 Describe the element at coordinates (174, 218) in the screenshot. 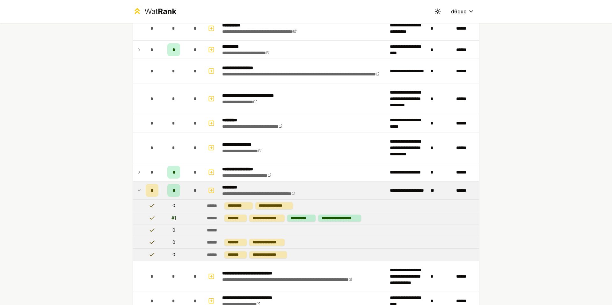

I see `div: # 1` at that location.